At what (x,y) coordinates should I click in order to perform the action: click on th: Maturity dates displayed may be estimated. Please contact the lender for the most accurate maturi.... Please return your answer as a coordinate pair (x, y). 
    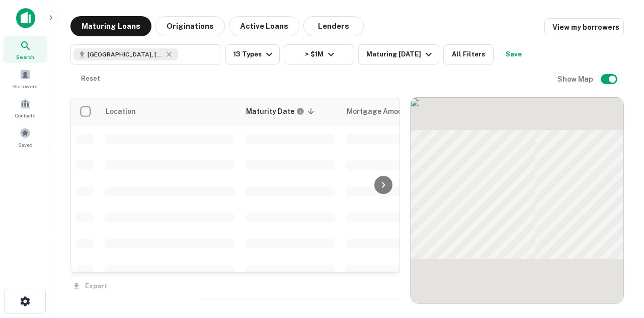
    Looking at the image, I should click on (290, 111).